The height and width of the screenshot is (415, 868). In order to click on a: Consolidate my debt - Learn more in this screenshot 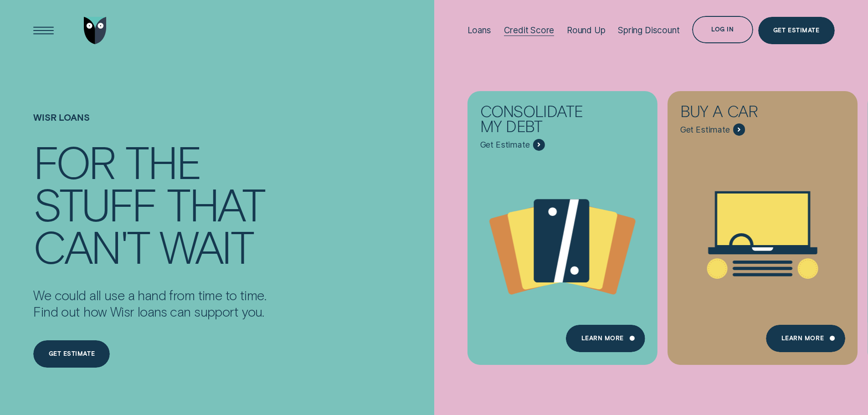, I will do `click(563, 224)`.